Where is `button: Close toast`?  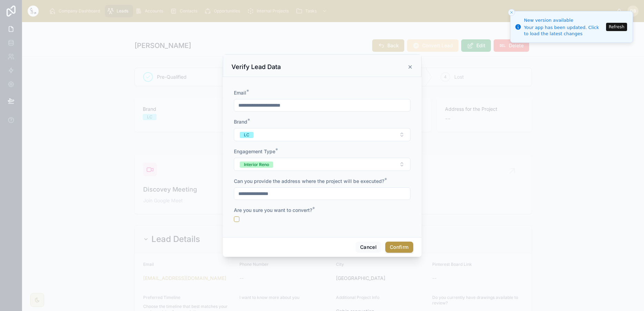
button: Close toast is located at coordinates (512, 12).